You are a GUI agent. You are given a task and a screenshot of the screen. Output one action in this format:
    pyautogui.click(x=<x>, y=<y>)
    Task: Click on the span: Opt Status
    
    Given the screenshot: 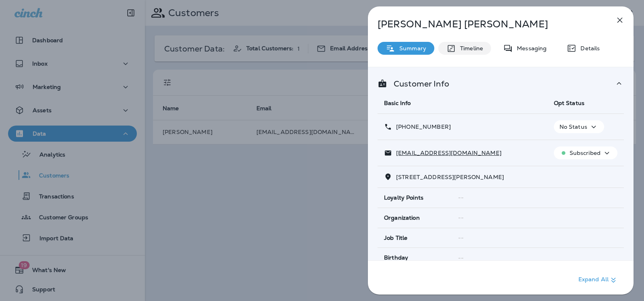 What is the action you would take?
    pyautogui.click(x=569, y=103)
    